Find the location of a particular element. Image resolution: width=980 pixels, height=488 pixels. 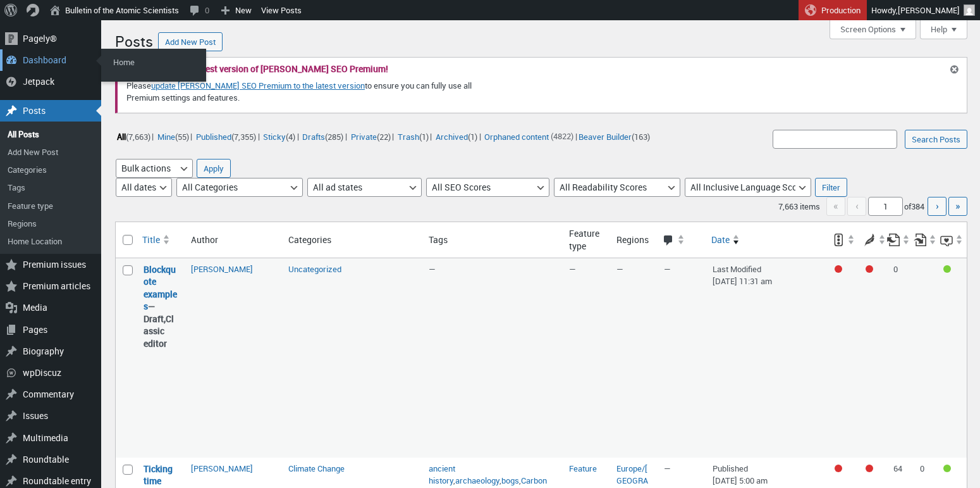

a: Date is located at coordinates (765, 240).